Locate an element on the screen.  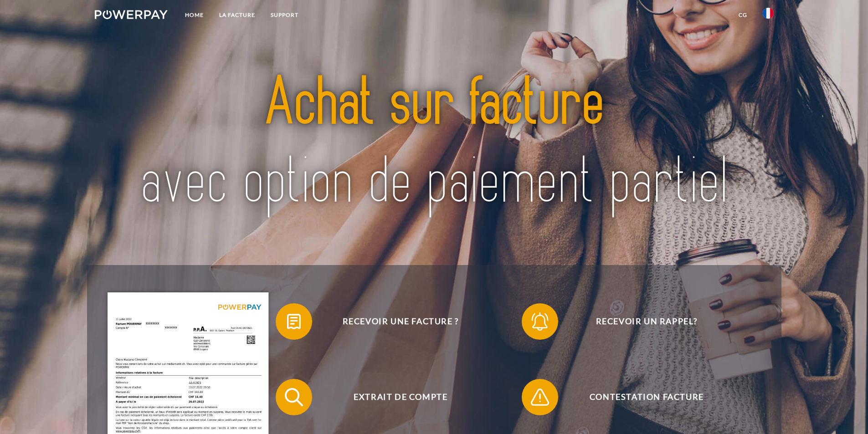
span: Contestation Facture is located at coordinates (647, 397).